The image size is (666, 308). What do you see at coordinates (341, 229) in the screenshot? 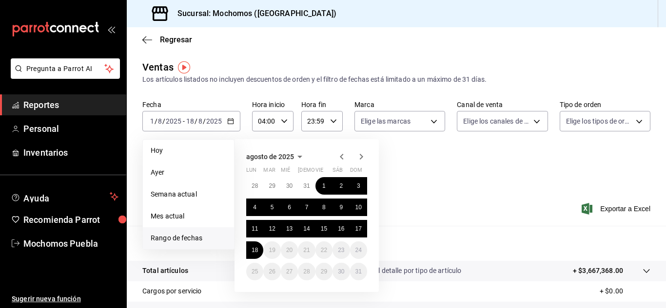
I see `abbr: 16 de agosto de 2025` at bounding box center [341, 229].